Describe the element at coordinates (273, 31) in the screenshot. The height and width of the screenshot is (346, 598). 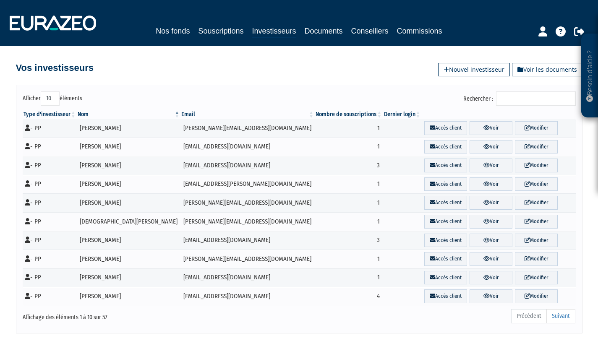
I see `a: Investisseurs` at that location.